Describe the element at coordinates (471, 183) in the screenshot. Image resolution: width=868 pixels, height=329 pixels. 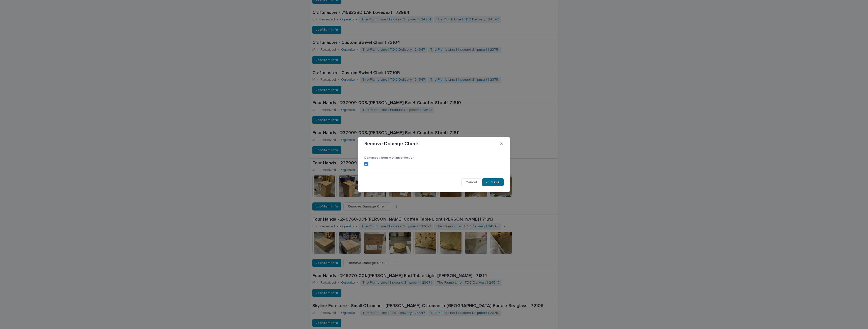
I see `button: Cancel` at that location.